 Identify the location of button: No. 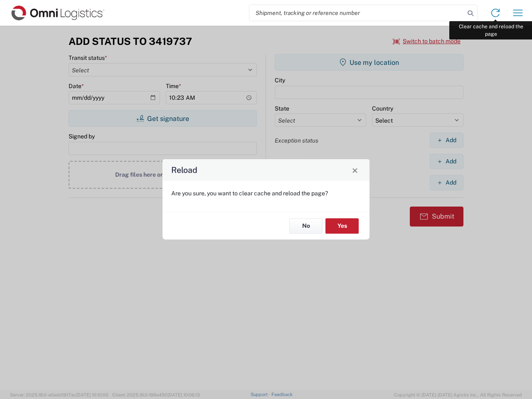
(306, 225).